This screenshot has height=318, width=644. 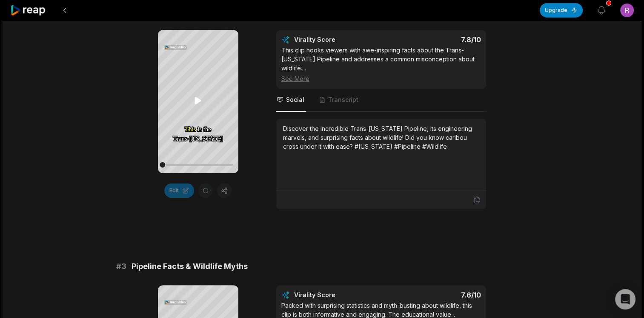 I want to click on div: See More, so click(x=381, y=78).